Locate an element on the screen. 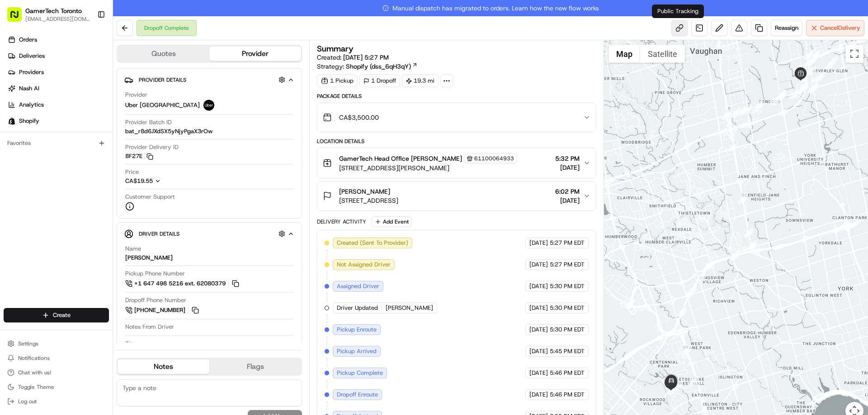  span: Driver Updated is located at coordinates (357, 309).